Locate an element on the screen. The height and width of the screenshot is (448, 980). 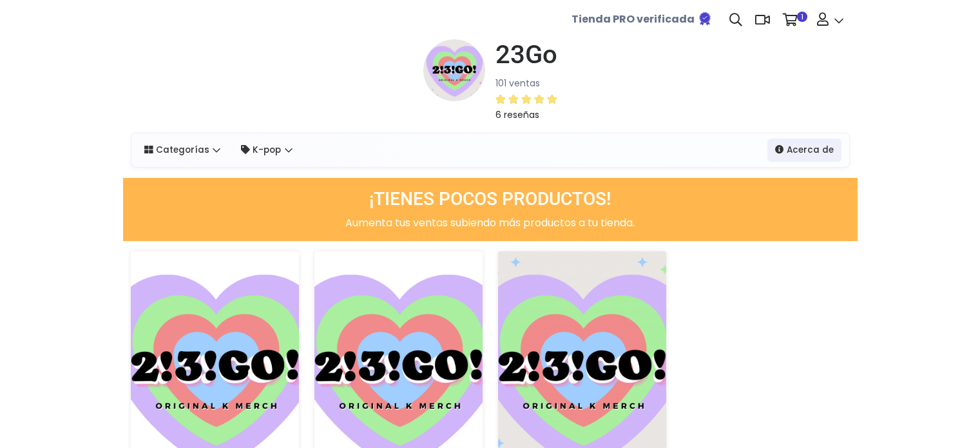
a: Acerca de is located at coordinates (804, 150).